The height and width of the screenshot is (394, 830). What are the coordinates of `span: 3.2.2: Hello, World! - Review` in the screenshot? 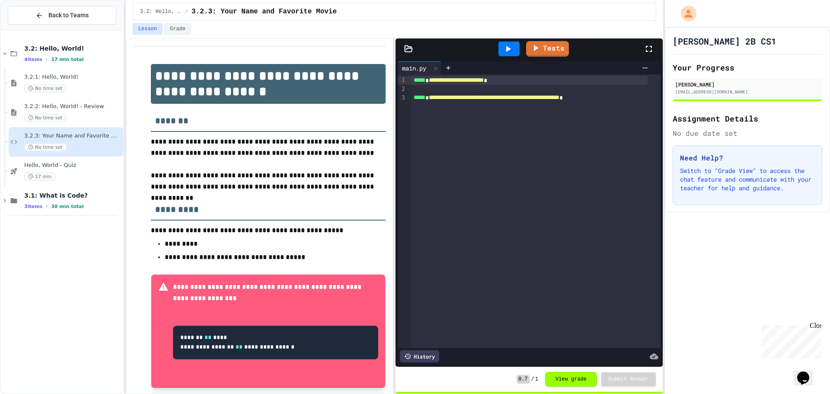 It's located at (73, 106).